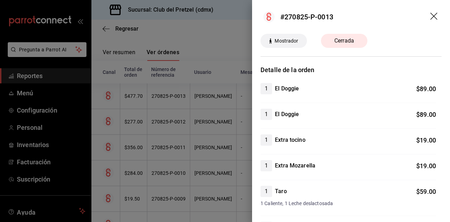  What do you see at coordinates (435, 17) in the screenshot?
I see `button: drag` at bounding box center [435, 17].